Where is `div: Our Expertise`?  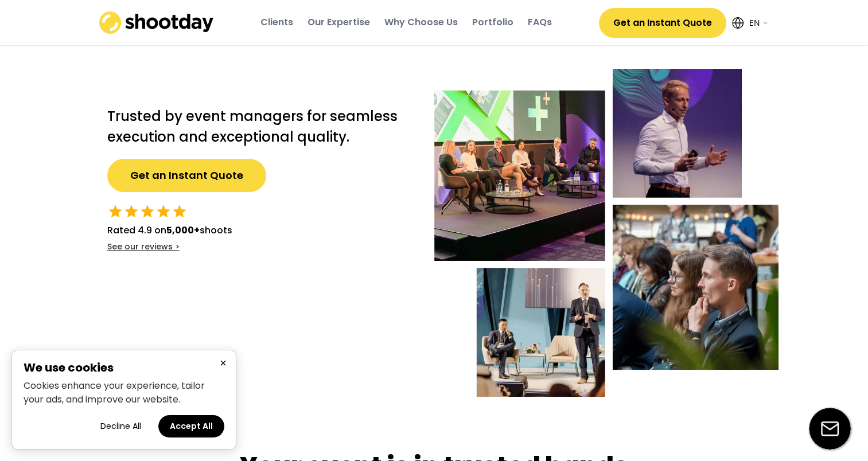
div: Our Expertise is located at coordinates (339, 22).